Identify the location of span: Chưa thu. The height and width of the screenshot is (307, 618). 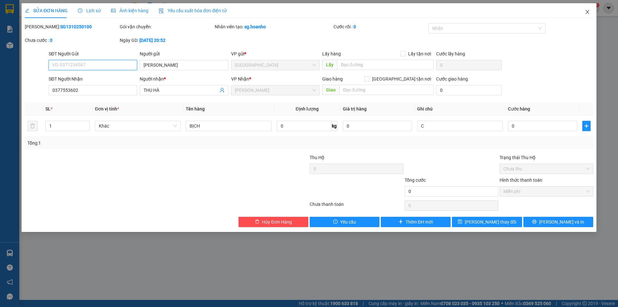
(546, 169).